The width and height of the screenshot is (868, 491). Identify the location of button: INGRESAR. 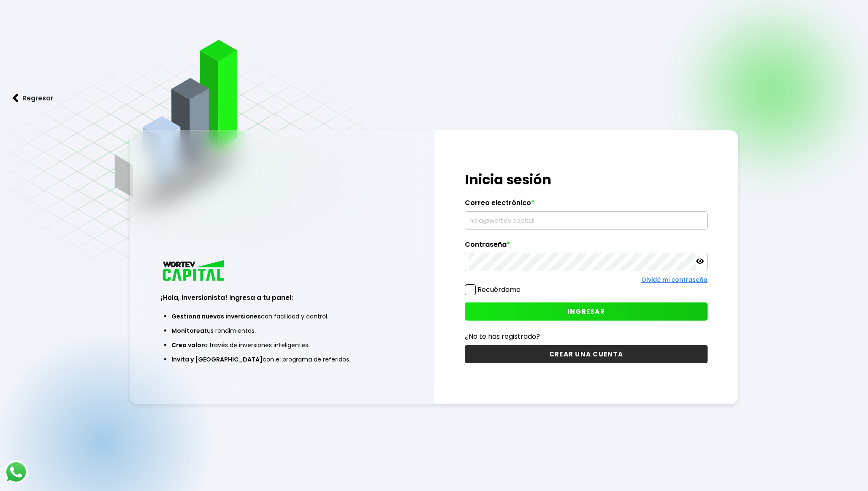
(587, 311).